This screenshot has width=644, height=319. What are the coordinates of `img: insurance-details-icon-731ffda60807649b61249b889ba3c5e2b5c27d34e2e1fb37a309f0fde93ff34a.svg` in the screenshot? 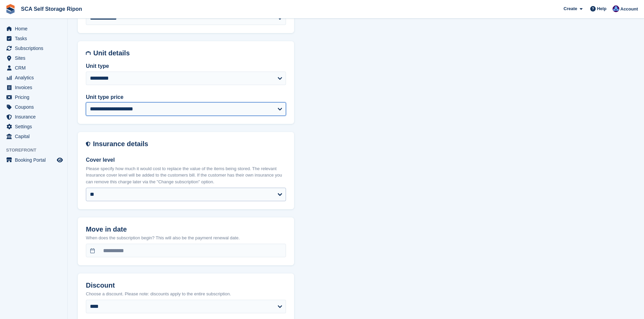 It's located at (88, 144).